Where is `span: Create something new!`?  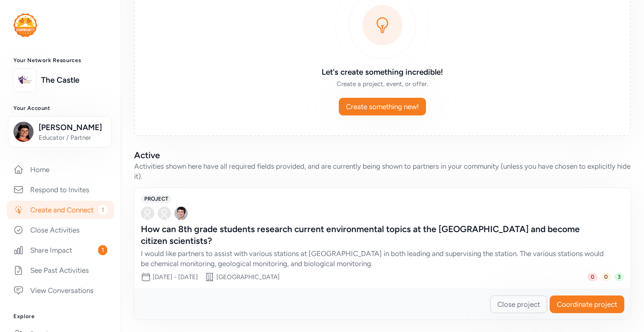 span: Create something new! is located at coordinates (382, 107).